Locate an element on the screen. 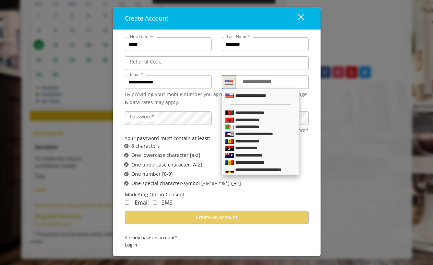 Image resolution: width=433 pixels, height=265 pixels. input: Lastname is located at coordinates (265, 44).